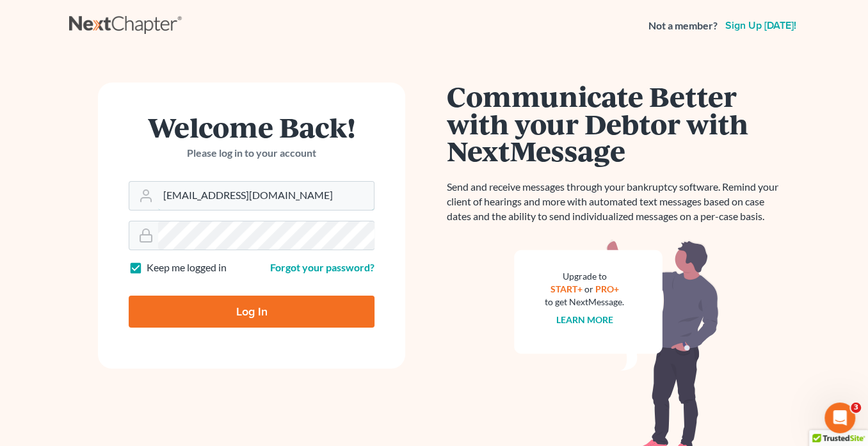 The height and width of the screenshot is (446, 868). What do you see at coordinates (616, 124) in the screenshot?
I see `h1: Communicate Better with your Debtor with NextMessage` at bounding box center [616, 124].